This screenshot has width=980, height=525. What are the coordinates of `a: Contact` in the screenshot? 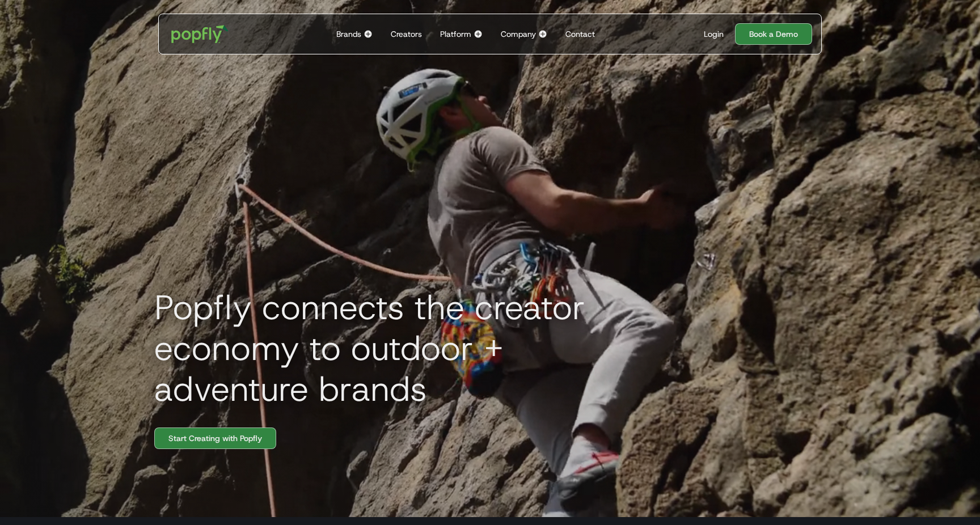 It's located at (580, 34).